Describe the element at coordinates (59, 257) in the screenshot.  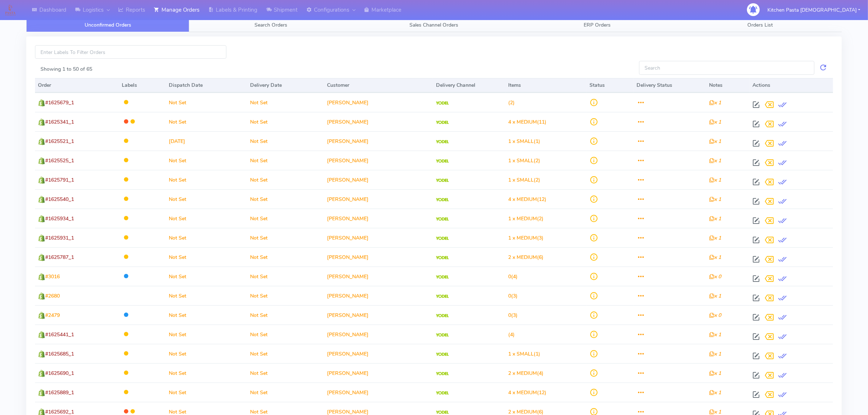
I see `span: #1625787_1` at that location.